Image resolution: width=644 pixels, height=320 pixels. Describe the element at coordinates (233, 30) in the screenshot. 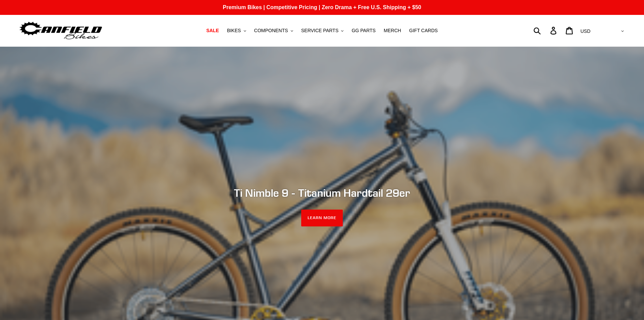

I see `span: BIKES` at that location.